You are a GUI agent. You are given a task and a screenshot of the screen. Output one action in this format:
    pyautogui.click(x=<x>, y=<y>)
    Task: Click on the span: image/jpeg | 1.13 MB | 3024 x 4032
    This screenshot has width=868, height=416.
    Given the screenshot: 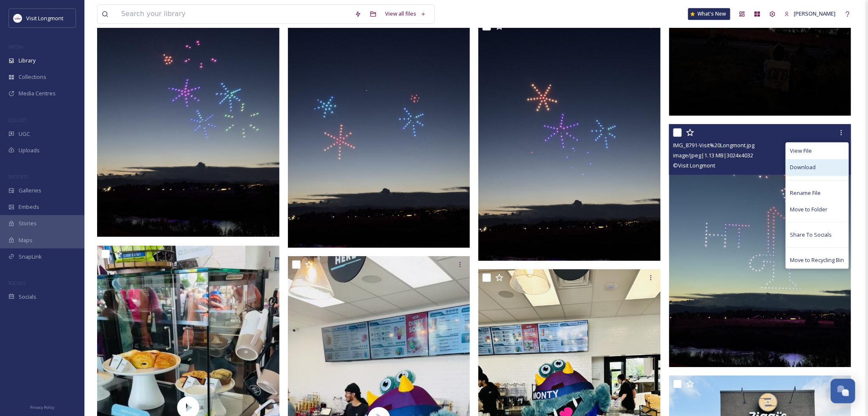 What is the action you would take?
    pyautogui.click(x=713, y=155)
    